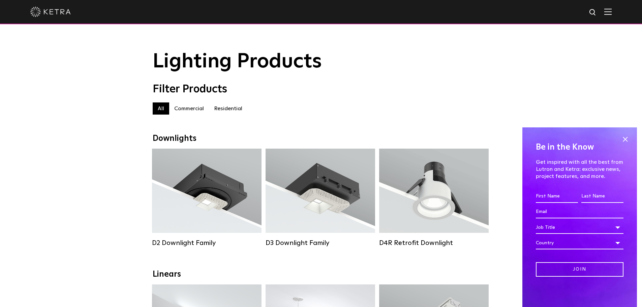  What do you see at coordinates (320, 198) in the screenshot?
I see `a: D3 Downlight Family Lumen Output:700 / 900 / 1100Colors:White / Black / Silver / Bronze / Paintab...` at bounding box center [320, 198].